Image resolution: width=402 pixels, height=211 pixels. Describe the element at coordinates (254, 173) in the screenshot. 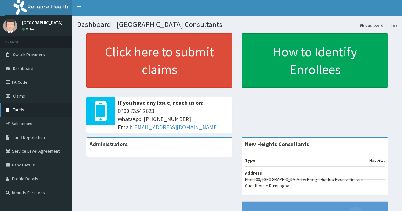

I see `b: Address` at that location.